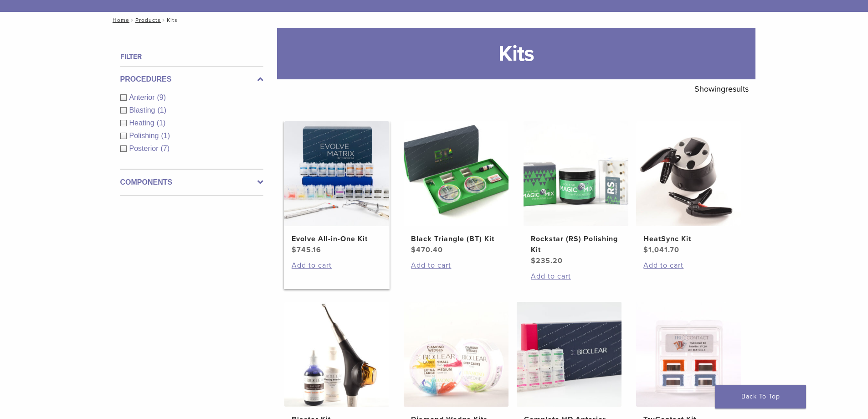  I want to click on h4: Filter, so click(192, 56).